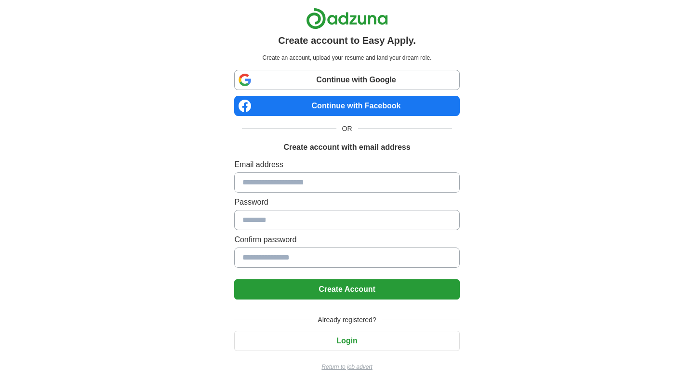 The width and height of the screenshot is (694, 391). I want to click on label: Confirm password, so click(346, 240).